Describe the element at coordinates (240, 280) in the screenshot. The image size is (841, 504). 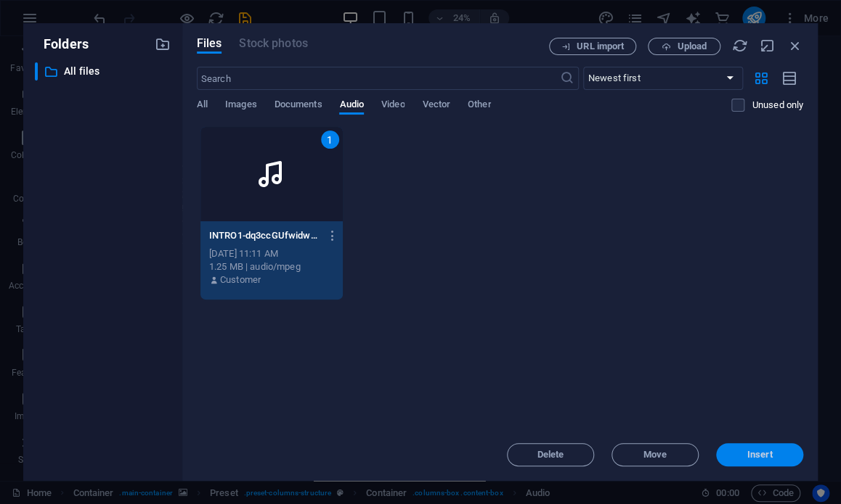
I see `p: Customer` at that location.